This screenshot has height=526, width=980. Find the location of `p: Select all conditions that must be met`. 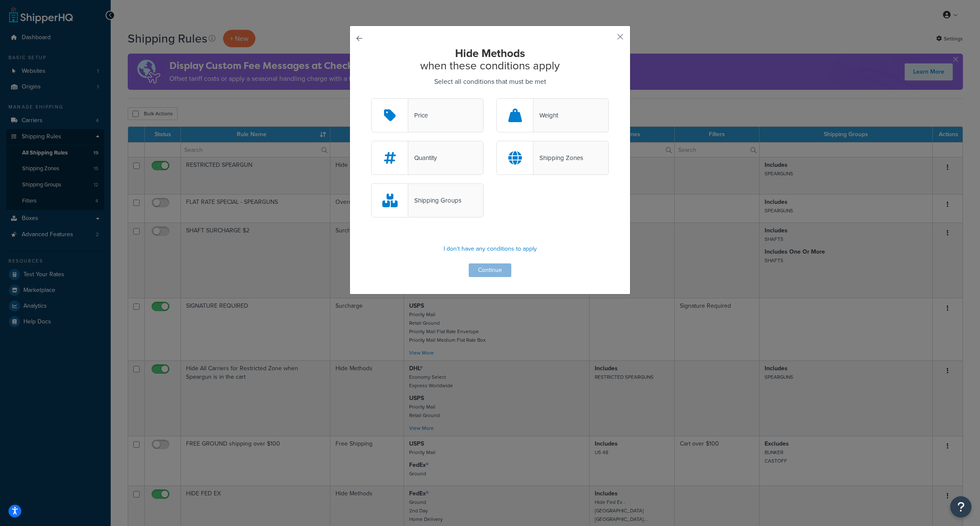

p: Select all conditions that must be met is located at coordinates (490, 82).